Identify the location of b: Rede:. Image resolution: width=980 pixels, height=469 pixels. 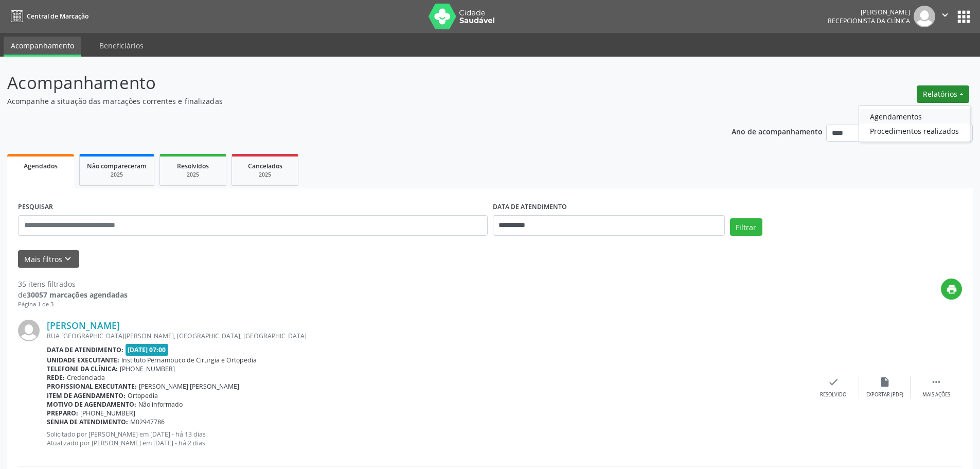
(55, 377).